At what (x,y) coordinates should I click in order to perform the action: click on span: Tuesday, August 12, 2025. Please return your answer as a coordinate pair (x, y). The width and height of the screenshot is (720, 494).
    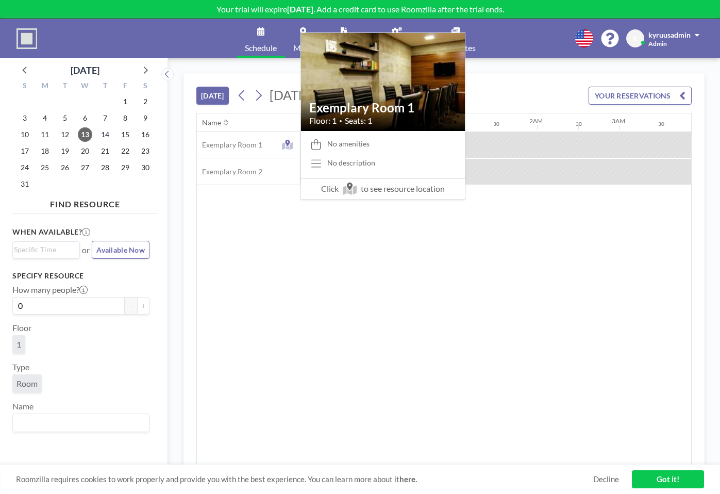
    Looking at the image, I should click on (65, 134).